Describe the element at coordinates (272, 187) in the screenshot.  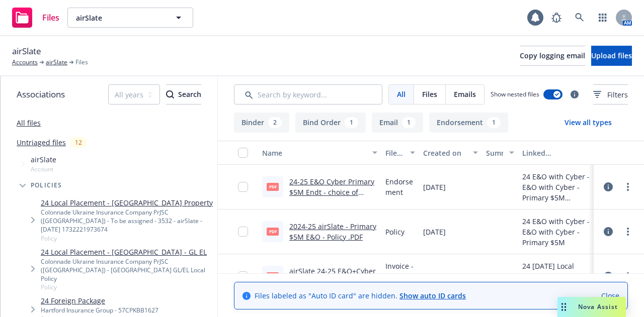
I see `span: pdf` at that location.